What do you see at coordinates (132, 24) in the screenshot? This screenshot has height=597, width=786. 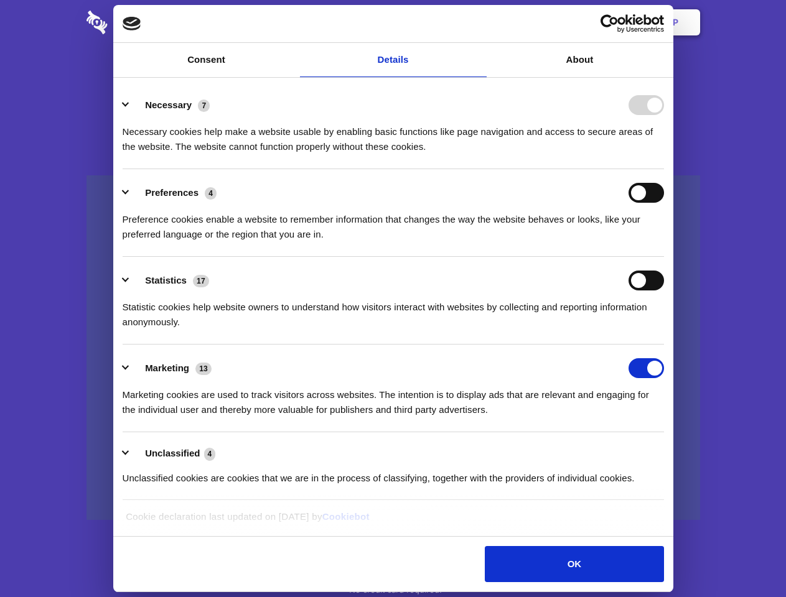 I see `img: logo` at bounding box center [132, 24].